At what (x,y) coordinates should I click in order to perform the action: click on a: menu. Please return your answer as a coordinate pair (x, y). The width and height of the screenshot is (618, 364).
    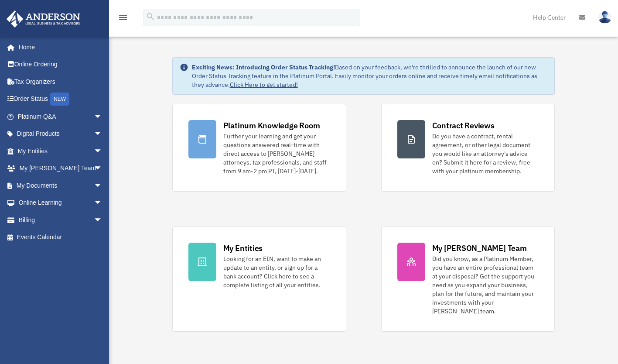
    Looking at the image, I should click on (123, 19).